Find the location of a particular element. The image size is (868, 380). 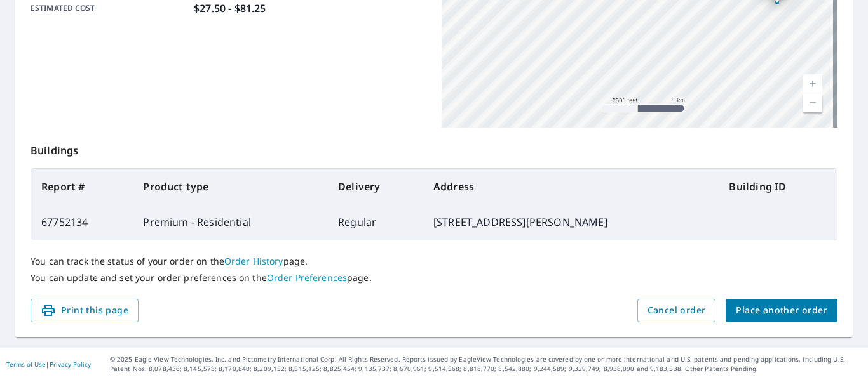

th: Delivery is located at coordinates (375, 187).